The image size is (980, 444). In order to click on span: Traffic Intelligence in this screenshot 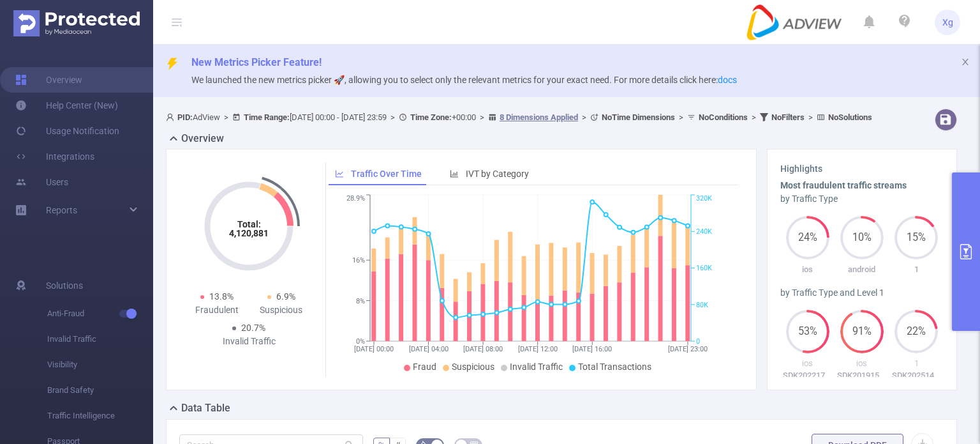, I will do `click(100, 416)`.